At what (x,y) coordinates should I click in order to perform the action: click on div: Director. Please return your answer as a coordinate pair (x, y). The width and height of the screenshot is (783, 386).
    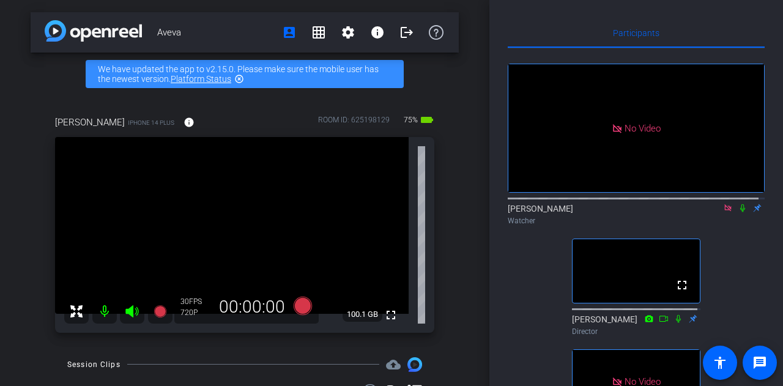
    Looking at the image, I should click on (636, 332).